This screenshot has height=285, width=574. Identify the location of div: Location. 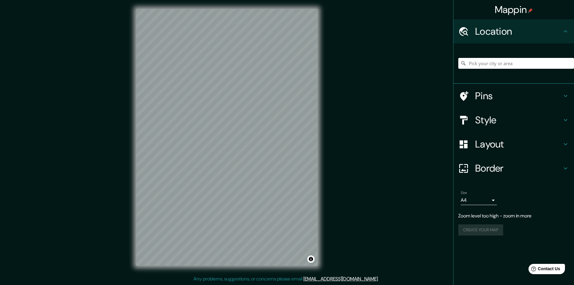
(514, 31).